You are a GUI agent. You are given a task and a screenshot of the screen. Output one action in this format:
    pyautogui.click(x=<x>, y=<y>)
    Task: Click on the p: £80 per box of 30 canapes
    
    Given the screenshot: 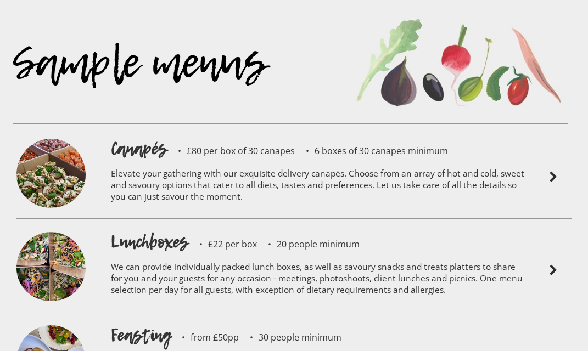 What is the action you would take?
    pyautogui.click(x=231, y=151)
    